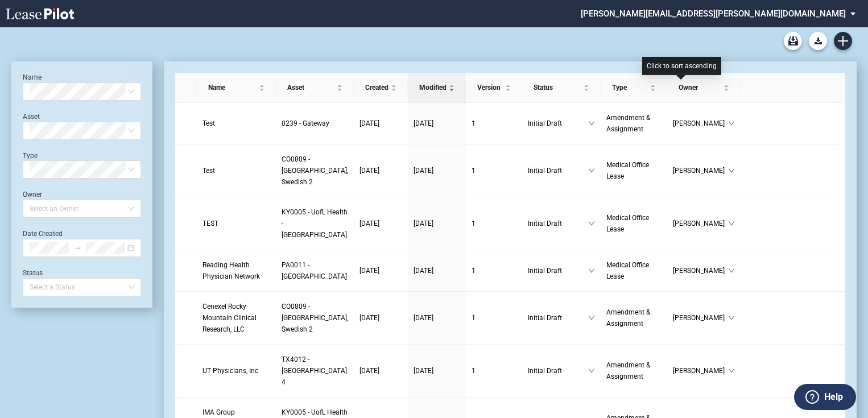  I want to click on label: Status, so click(33, 273).